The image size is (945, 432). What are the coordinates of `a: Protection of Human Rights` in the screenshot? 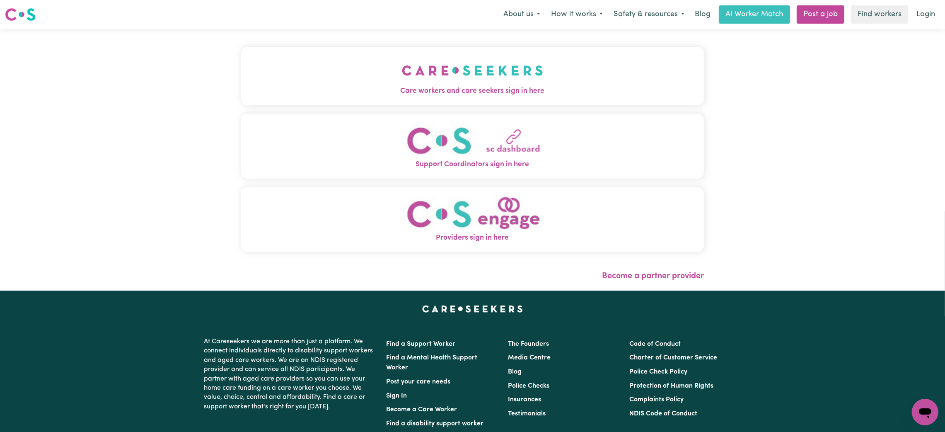 It's located at (671, 386).